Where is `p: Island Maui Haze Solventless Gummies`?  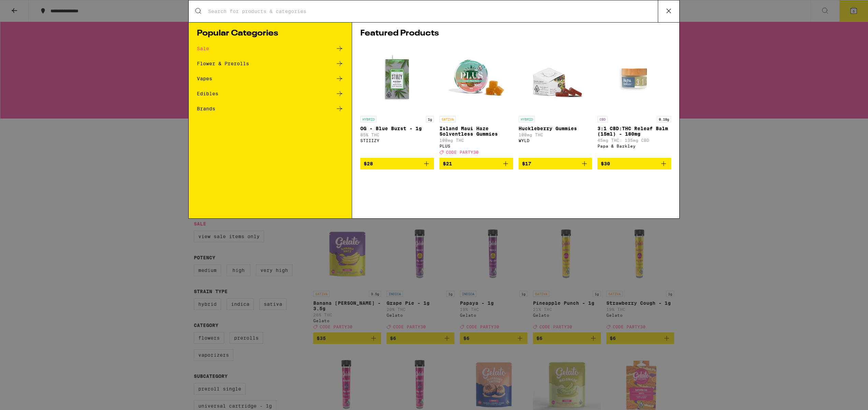 p: Island Maui Haze Solventless Gummies is located at coordinates (476, 131).